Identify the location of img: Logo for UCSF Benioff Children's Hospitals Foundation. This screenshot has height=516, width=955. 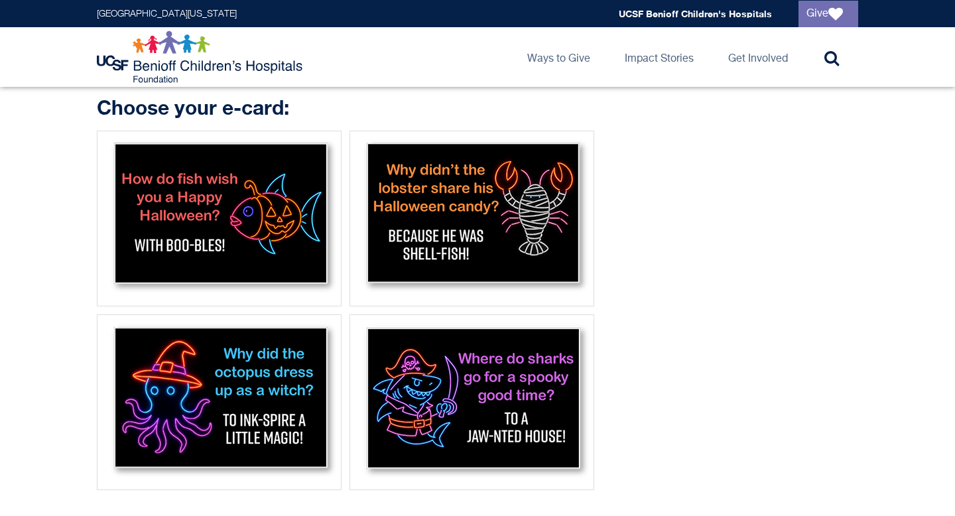
(201, 57).